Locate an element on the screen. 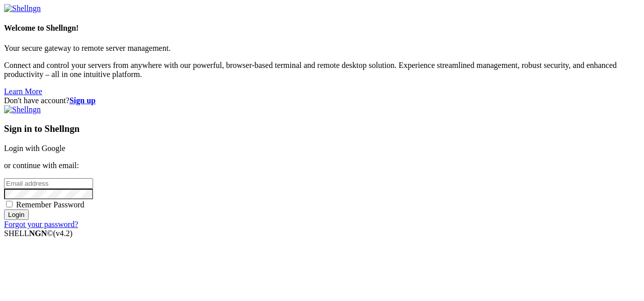  h3: Sign in to Shellngn is located at coordinates (322, 129).